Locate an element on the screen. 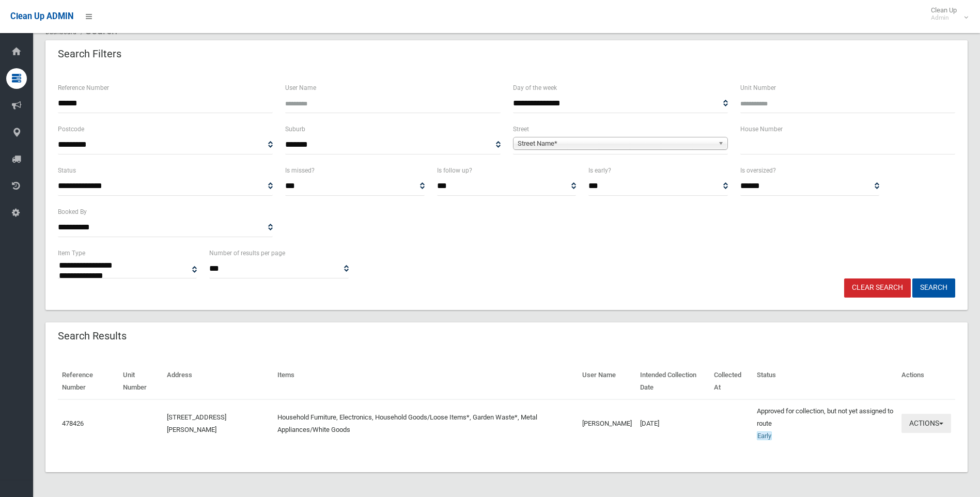 The image size is (980, 497). label: Status is located at coordinates (66, 171).